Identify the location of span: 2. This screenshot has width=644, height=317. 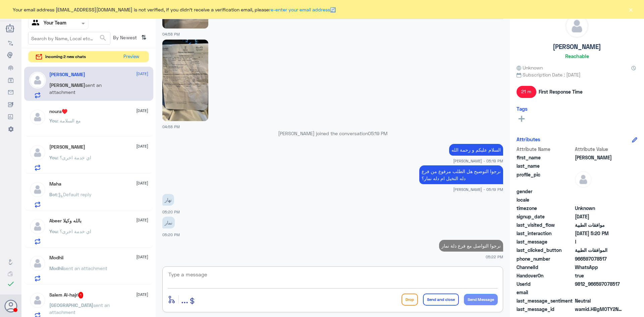
(599, 267).